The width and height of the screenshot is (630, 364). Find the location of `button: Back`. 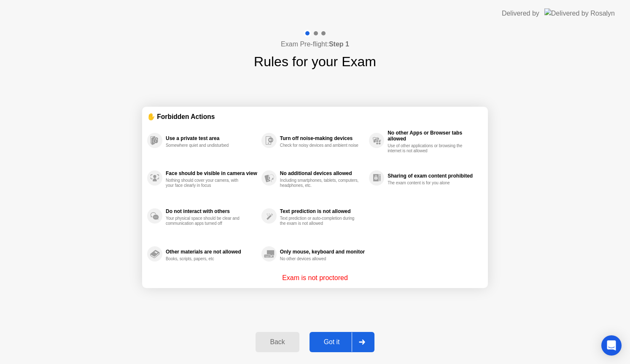

button: Back is located at coordinates (277, 342).